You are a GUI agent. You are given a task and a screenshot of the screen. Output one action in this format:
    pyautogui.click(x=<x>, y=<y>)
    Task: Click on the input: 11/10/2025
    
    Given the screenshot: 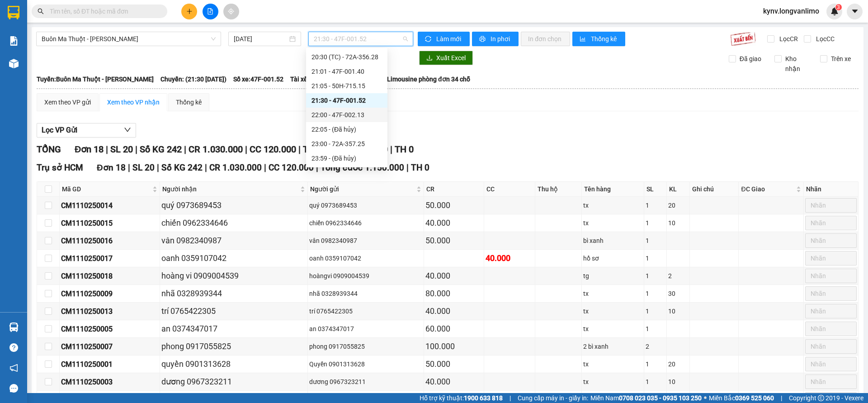 What is the action you would take?
    pyautogui.click(x=260, y=39)
    